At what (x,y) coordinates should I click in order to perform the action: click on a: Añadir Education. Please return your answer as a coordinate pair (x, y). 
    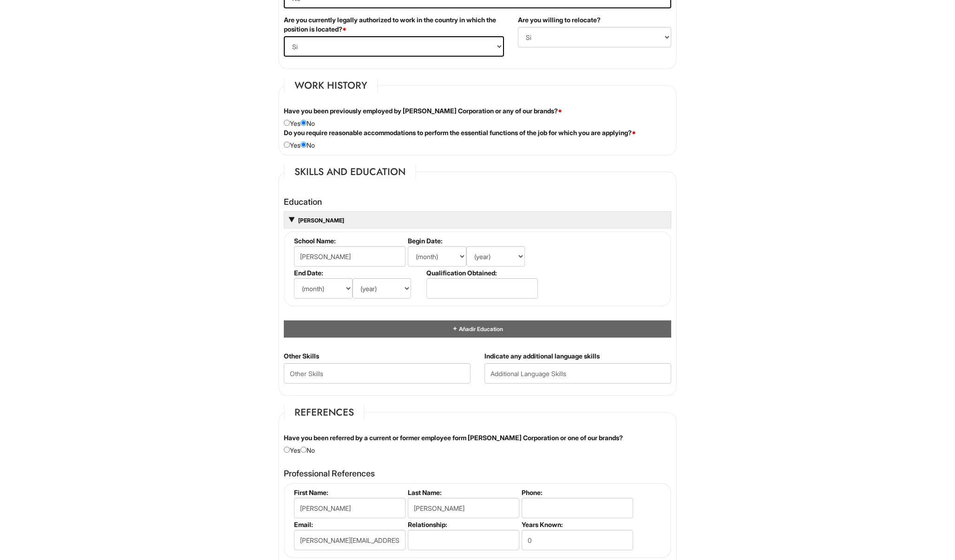
    Looking at the image, I should click on (478, 329).